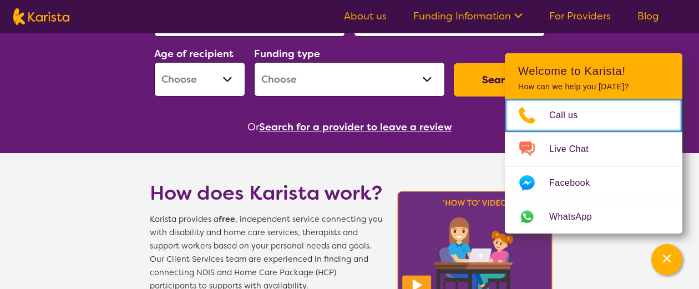  I want to click on h2: Welcome to Karista!, so click(594, 71).